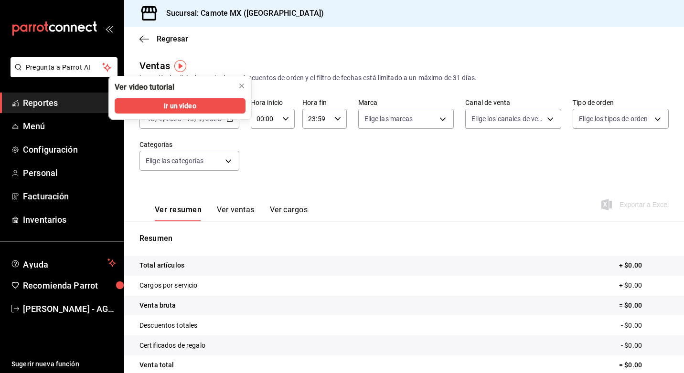 The image size is (684, 373). I want to click on p: Resumen, so click(404, 239).